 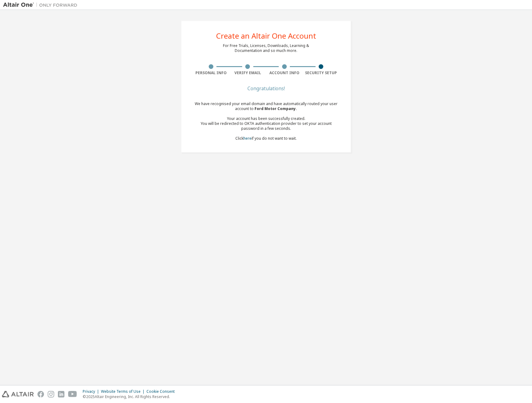 I want to click on img: linkedin.svg, so click(x=61, y=395).